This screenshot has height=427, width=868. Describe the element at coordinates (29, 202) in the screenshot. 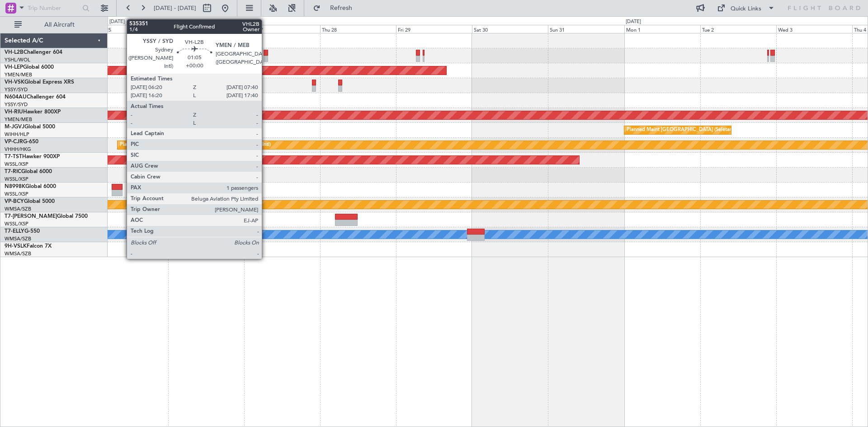

I see `a: VP-BCYGlobal 5000` at that location.